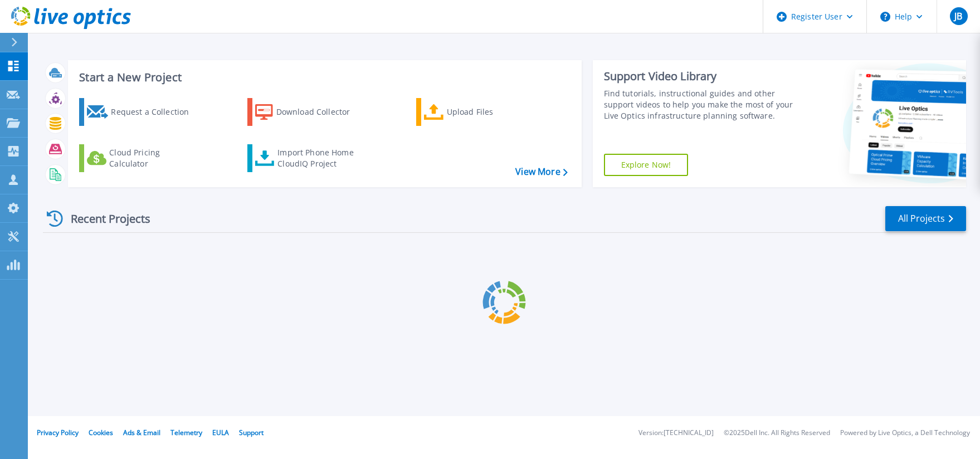 The image size is (980, 459). What do you see at coordinates (321, 112) in the screenshot?
I see `div: Download Collector` at bounding box center [321, 112].